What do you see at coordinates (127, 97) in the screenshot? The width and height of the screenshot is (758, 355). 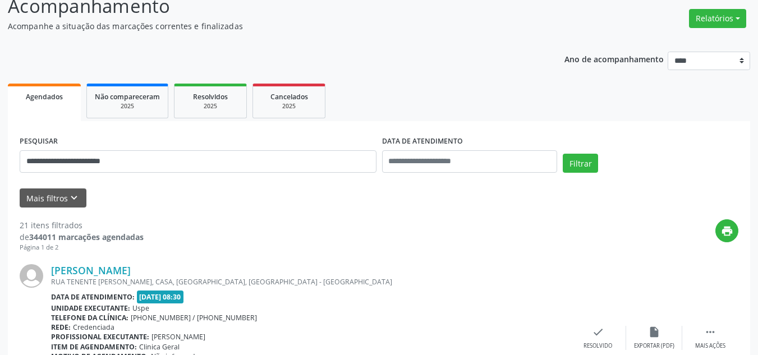 I see `span: Não compareceram` at bounding box center [127, 97].